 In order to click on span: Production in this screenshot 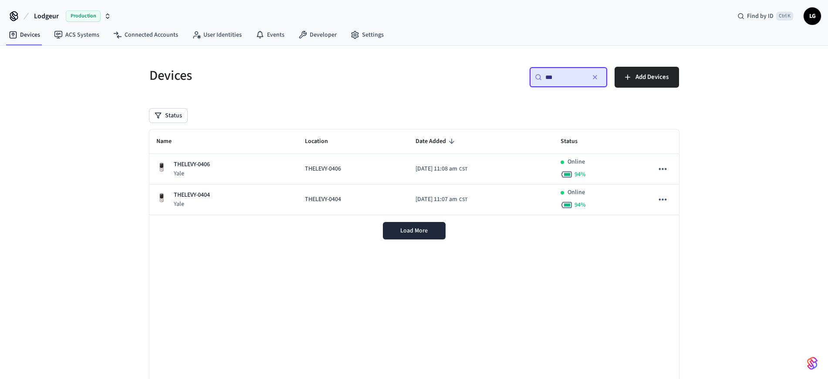, I will do `click(83, 16)`.